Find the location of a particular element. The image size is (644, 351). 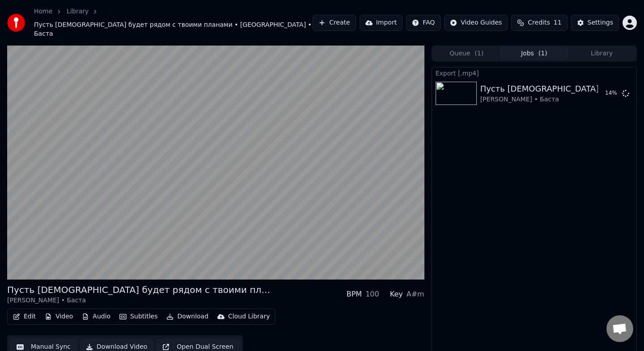

div: Open chat is located at coordinates (620, 329).